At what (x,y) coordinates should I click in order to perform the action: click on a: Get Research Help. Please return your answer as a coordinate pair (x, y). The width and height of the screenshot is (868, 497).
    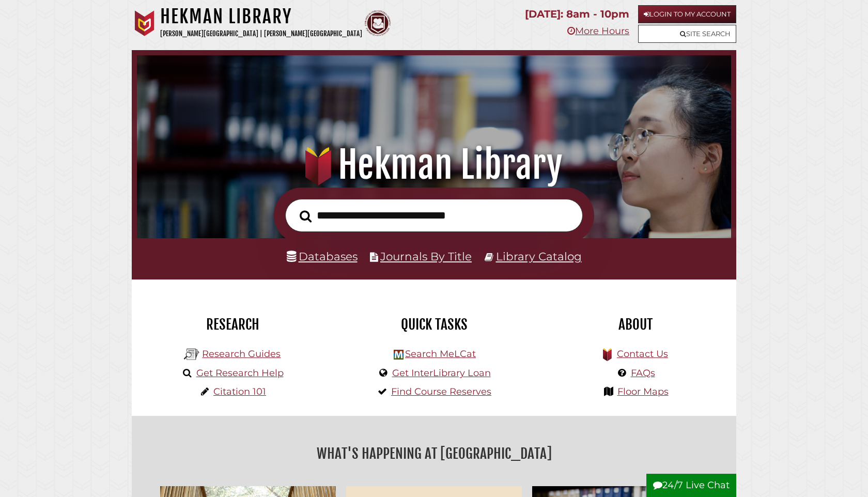
    Looking at the image, I should click on (240, 373).